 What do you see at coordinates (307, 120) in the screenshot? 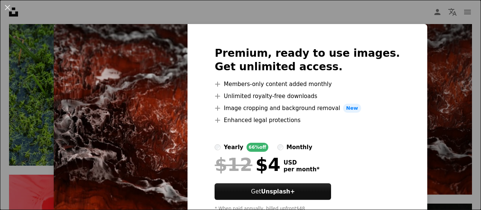
I see `li: Enhanced legal protections` at bounding box center [307, 120].